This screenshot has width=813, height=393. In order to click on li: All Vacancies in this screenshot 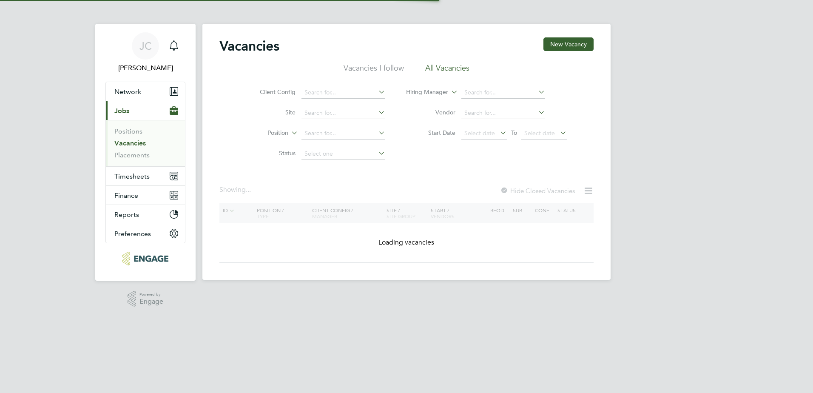, I will do `click(447, 71)`.